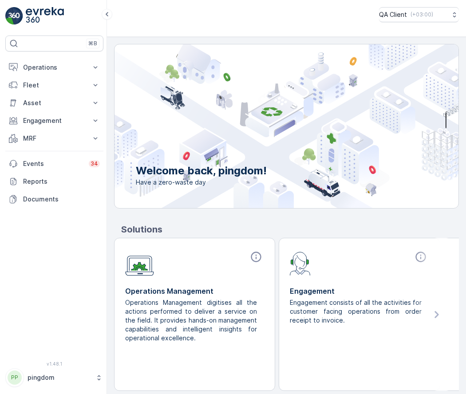 The height and width of the screenshot is (394, 466). I want to click on p: pingdom, so click(59, 378).